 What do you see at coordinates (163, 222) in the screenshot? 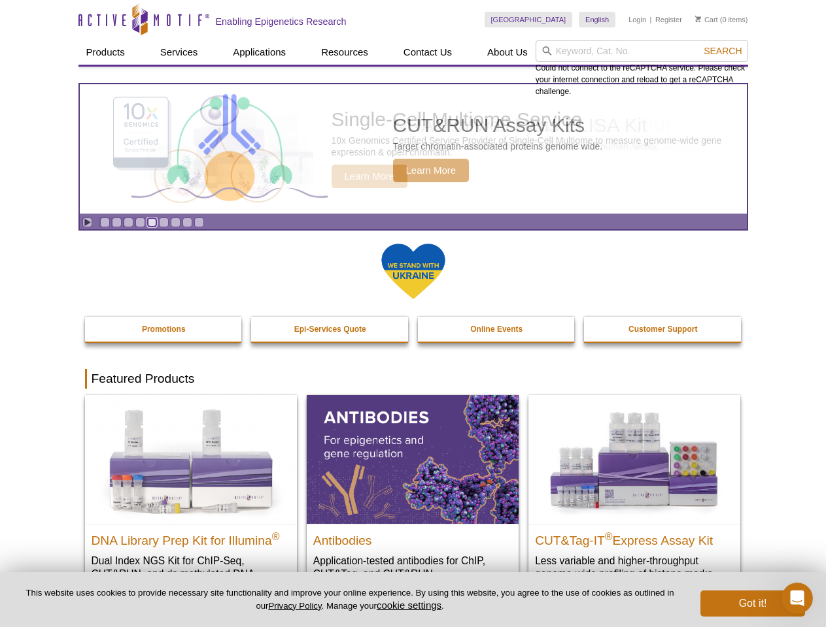
I see `a: Go to slide 6` at bounding box center [163, 222].